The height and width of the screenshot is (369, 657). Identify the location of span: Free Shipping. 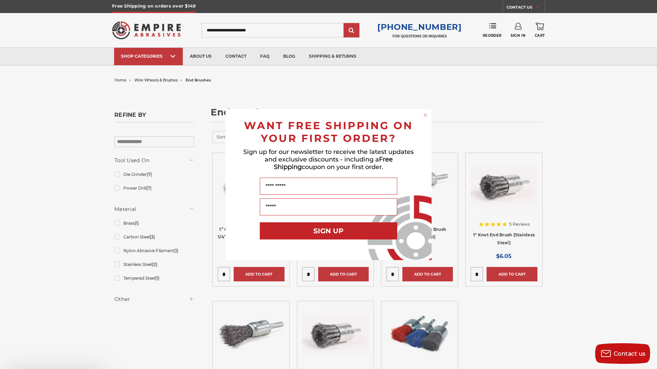
(333, 163).